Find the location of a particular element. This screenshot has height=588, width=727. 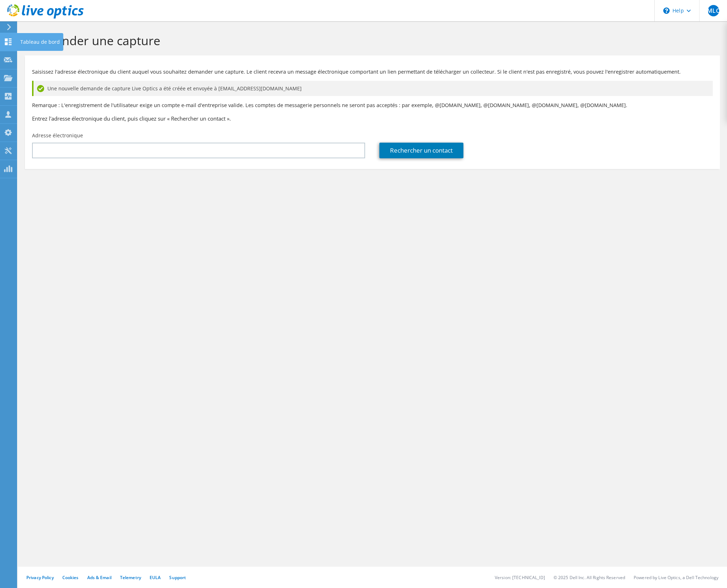

a: Ads & Email is located at coordinates (99, 578).